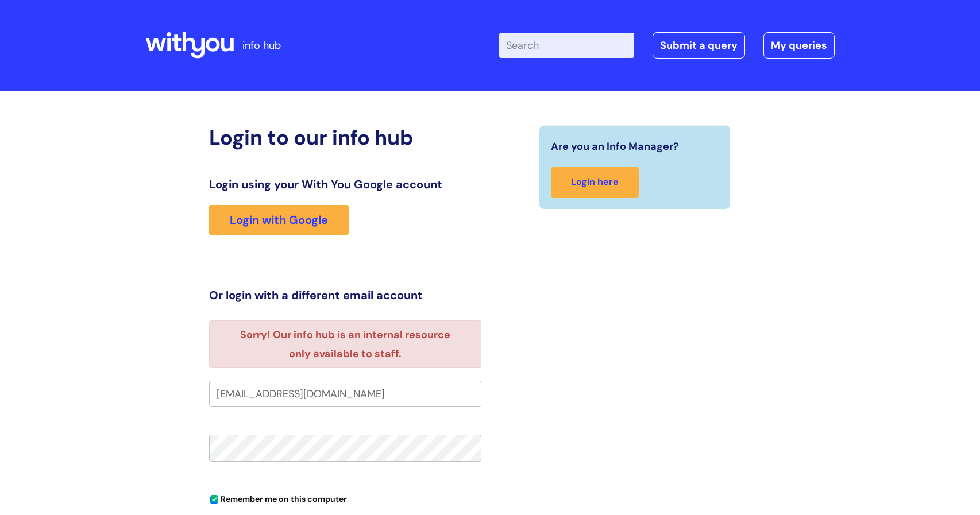  I want to click on h3: Or login with a different email account, so click(345, 295).